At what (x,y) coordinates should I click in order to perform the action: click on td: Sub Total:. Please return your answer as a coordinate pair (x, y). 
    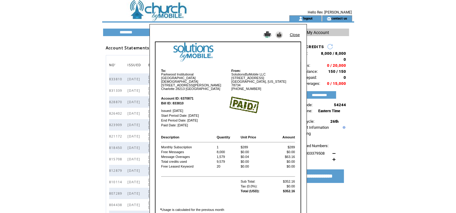
    Looking at the image, I should click on (256, 182).